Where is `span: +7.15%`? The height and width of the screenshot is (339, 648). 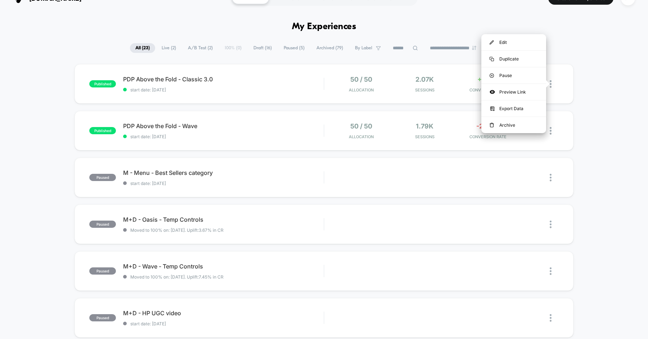
span: +7.15% is located at coordinates (488, 79).